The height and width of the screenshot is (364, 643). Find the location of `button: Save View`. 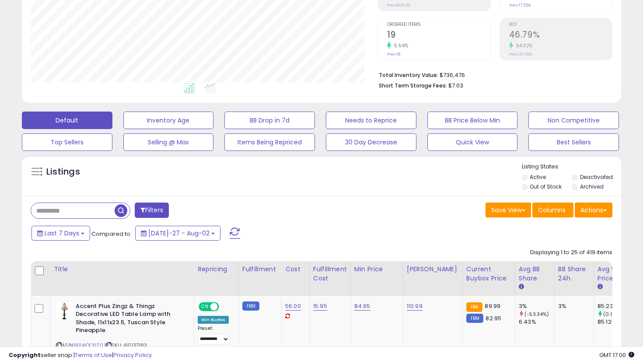

button: Save View is located at coordinates (509, 210).